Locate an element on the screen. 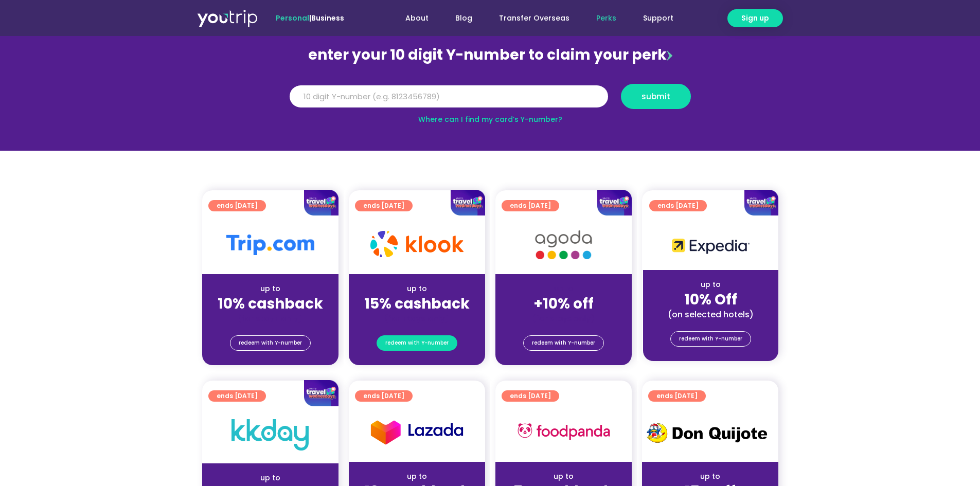 This screenshot has height=486, width=980. div: enter your 10 digit Y-number to claim your perk is located at coordinates (490, 55).